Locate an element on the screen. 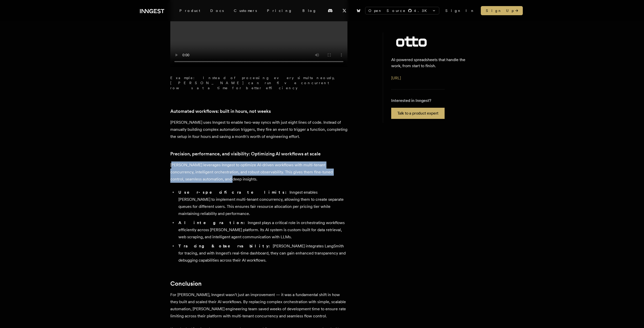 This screenshot has width=644, height=328. p: Interested in Inngest? is located at coordinates (418, 101).